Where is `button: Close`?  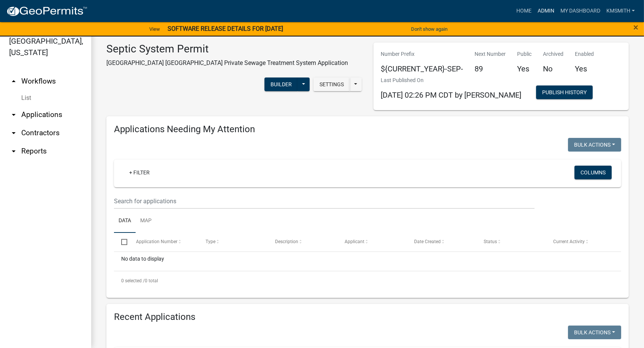 button: Close is located at coordinates (636, 27).